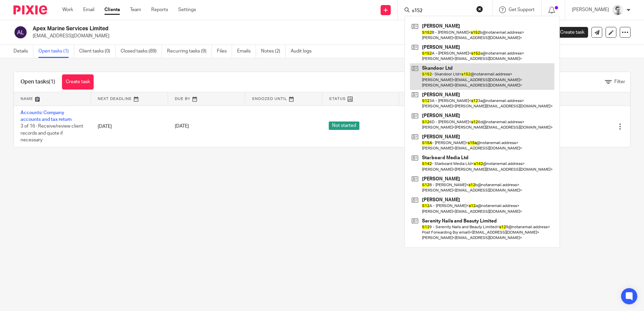  I want to click on a: Audit logs, so click(304, 51).